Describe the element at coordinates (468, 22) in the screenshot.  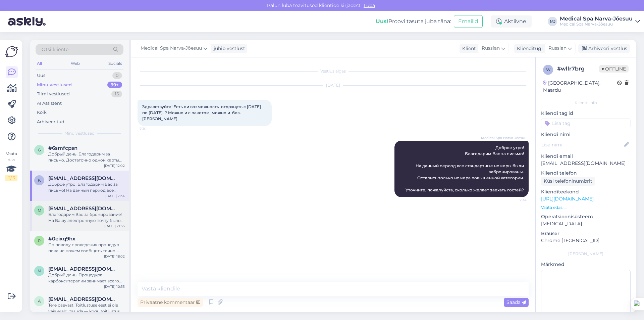
I see `button: Emailid` at that location.